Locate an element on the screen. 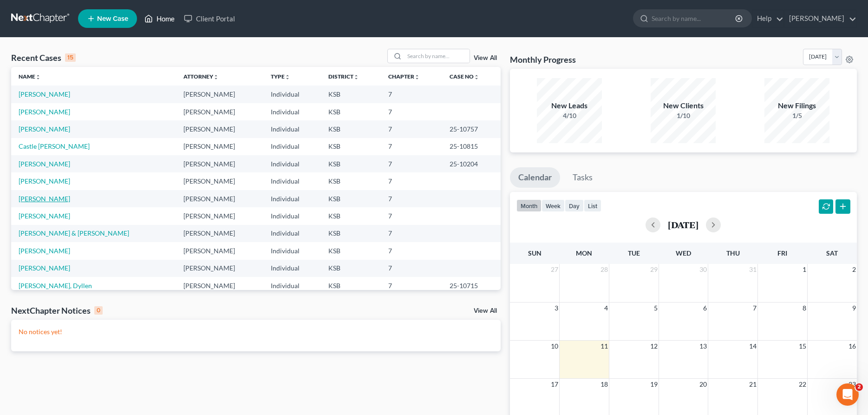  a: Client Portal is located at coordinates (210, 19).